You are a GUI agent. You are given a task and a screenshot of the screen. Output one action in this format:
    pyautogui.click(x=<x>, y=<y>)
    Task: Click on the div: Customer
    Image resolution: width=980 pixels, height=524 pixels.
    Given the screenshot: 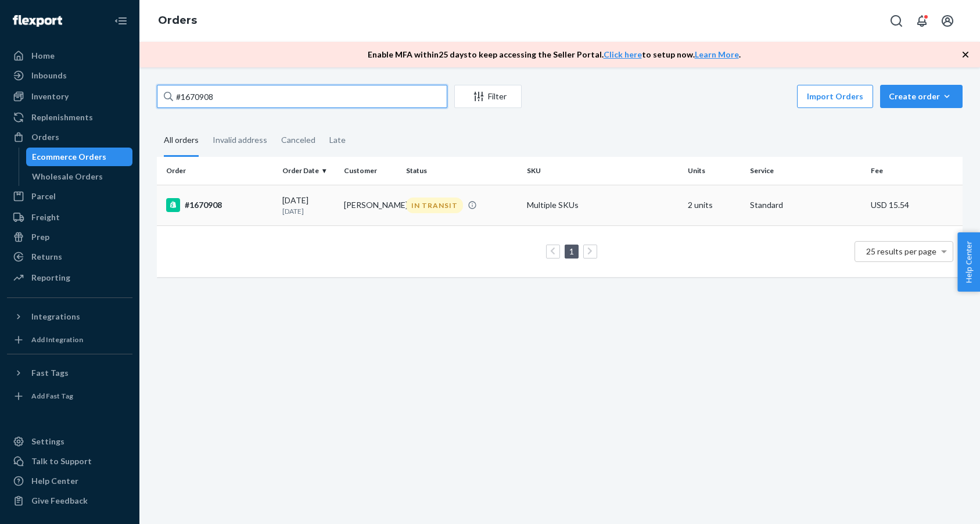 What is the action you would take?
    pyautogui.click(x=370, y=170)
    